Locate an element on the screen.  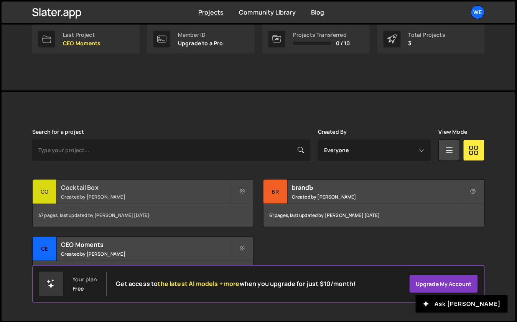
a: Last Project CEO Moments is located at coordinates (86, 39).